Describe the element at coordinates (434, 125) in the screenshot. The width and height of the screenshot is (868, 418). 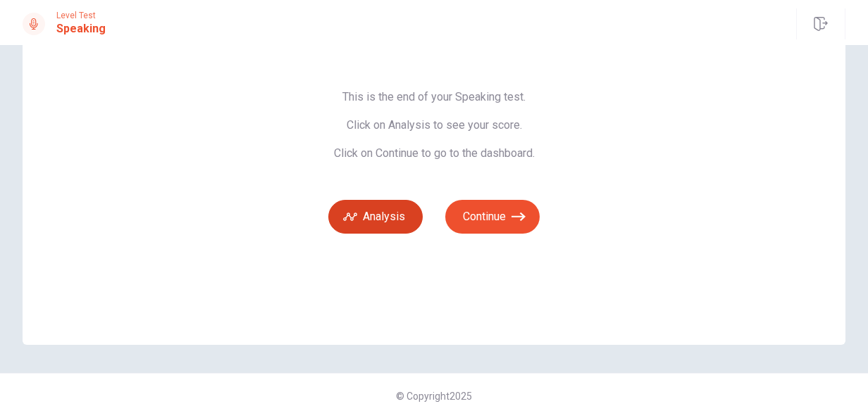
I see `span: This is the end of your Speaking test. Click on Analysis to see your score. Click on Continue to ...` at that location.